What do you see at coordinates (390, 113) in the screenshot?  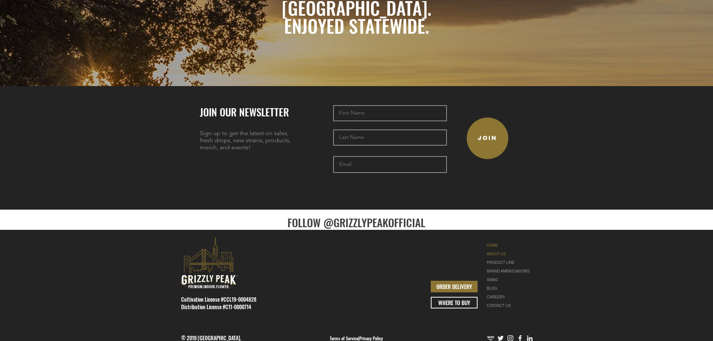 I see `input: First Name` at bounding box center [390, 113].